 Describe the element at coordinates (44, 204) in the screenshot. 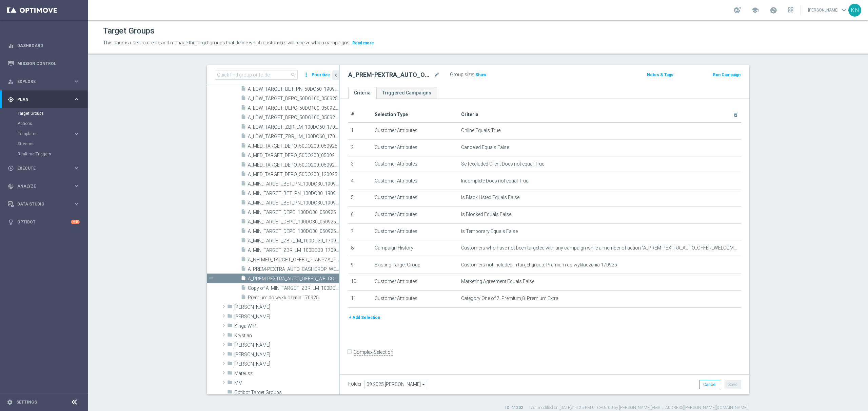

I see `button: Data Studio keyboard_arrow_right` at that location.